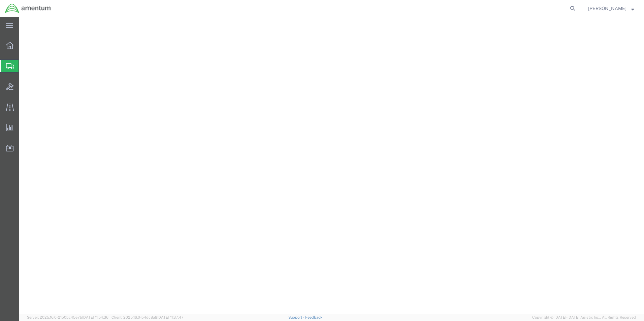  Describe the element at coordinates (28, 8) in the screenshot. I see `img: logo` at that location.